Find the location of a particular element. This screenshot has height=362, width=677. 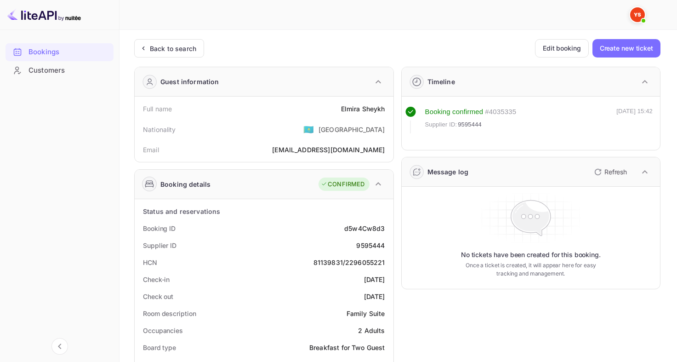

span: United States is located at coordinates (309, 129).